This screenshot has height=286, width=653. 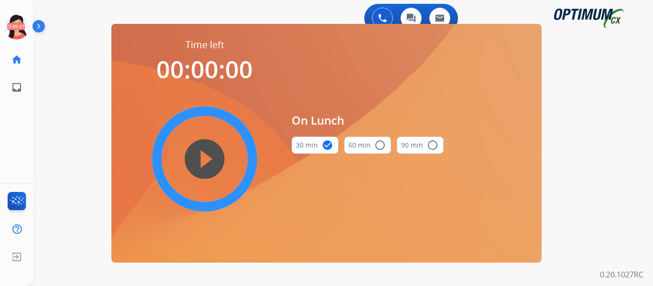 What do you see at coordinates (368, 120) in the screenshot?
I see `span: On Lunch` at bounding box center [368, 120].